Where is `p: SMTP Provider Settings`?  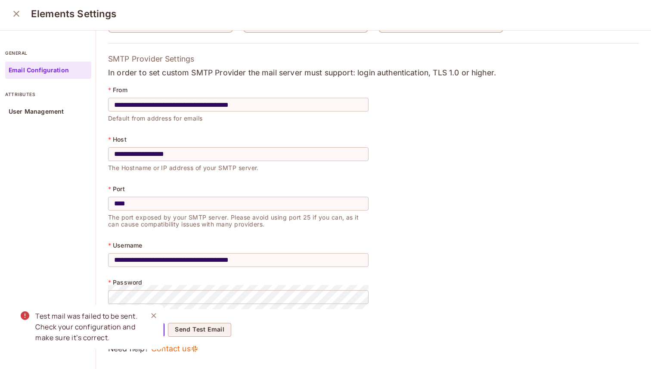 p: SMTP Provider Settings is located at coordinates (373, 59).